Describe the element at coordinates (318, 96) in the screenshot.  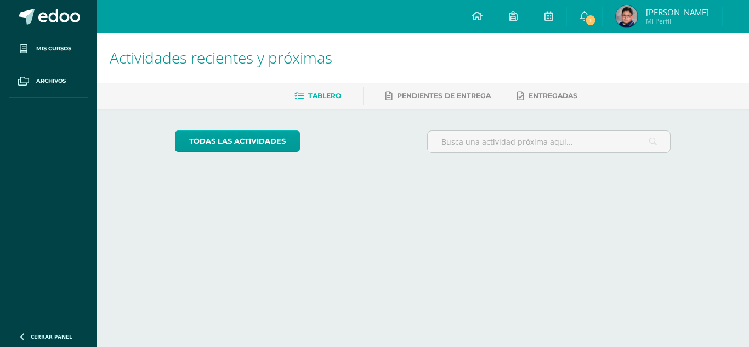
I see `a: Tablero` at that location.